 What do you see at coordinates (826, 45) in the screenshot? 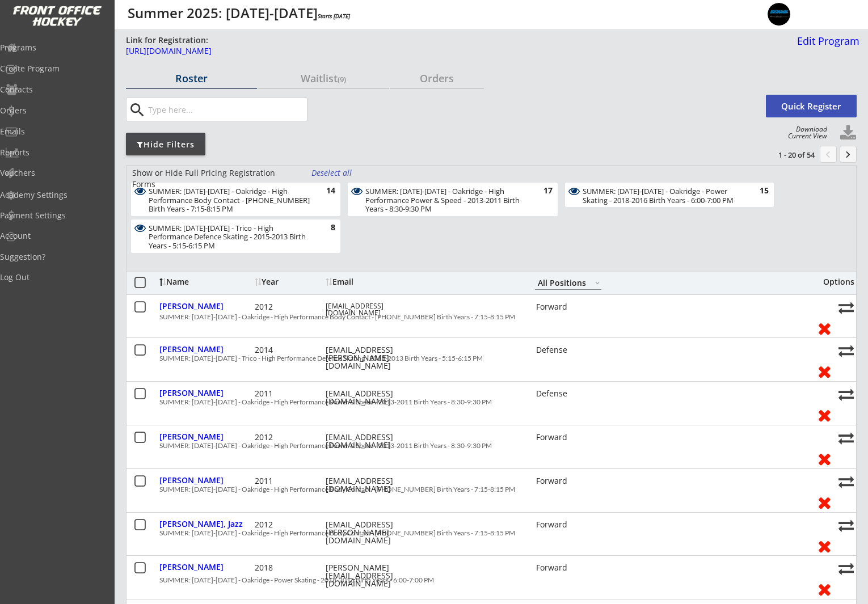
I see `a: Edit Program` at bounding box center [826, 45].